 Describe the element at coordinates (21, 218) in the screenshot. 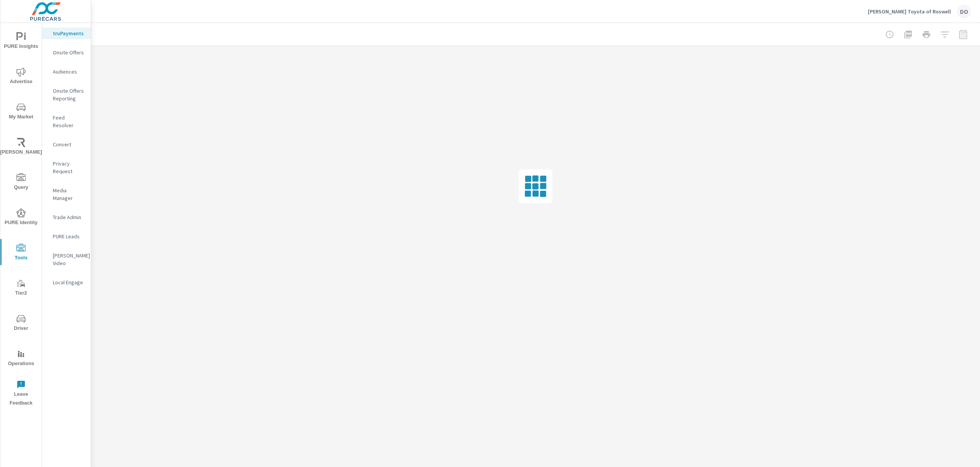

I see `span: PURE Identity` at that location.